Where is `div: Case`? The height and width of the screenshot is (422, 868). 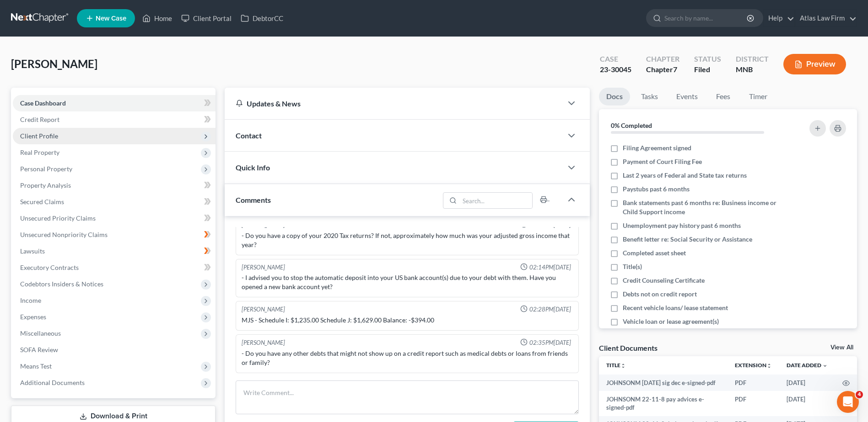
div: Case is located at coordinates (616, 59).